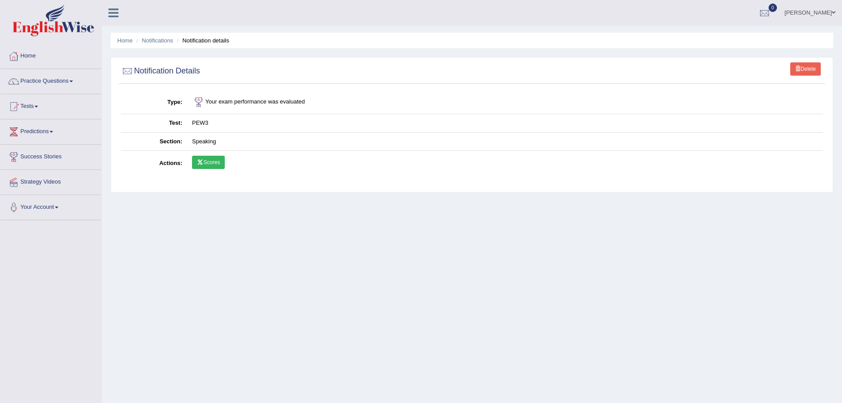 Image resolution: width=842 pixels, height=403 pixels. What do you see at coordinates (160, 71) in the screenshot?
I see `h2: Notification Details` at bounding box center [160, 71].